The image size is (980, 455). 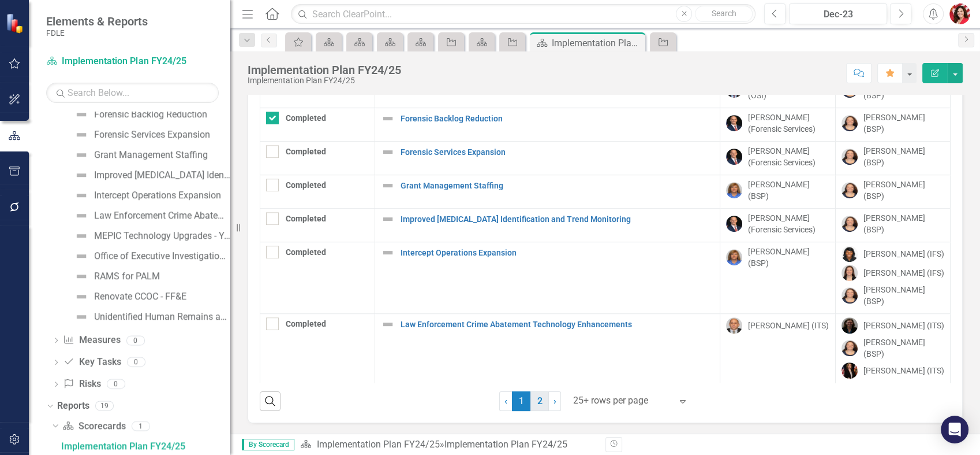 I want to click on div: Forensic Backlog Reduction, so click(x=151, y=115).